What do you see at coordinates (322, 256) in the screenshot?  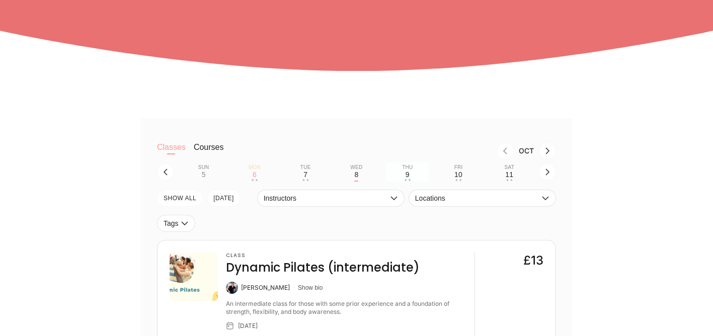 I see `h3: Class` at bounding box center [322, 256].